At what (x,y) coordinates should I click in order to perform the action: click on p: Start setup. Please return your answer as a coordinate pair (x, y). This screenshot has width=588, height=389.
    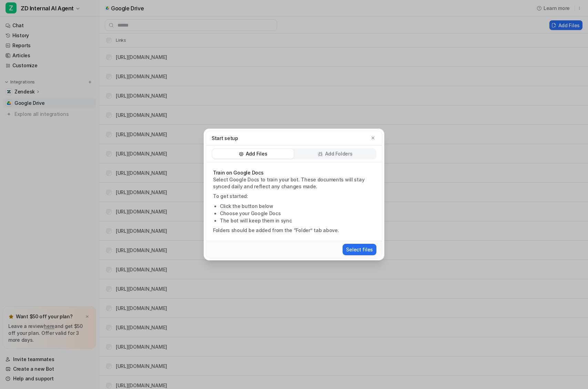
    Looking at the image, I should click on (224, 138).